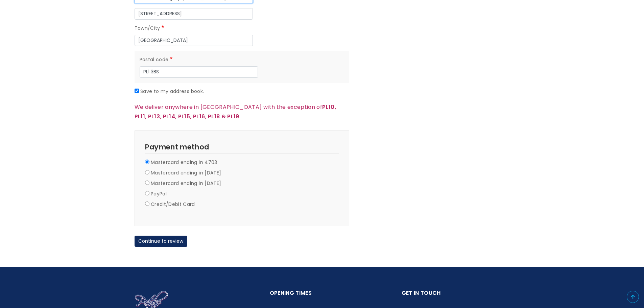 Image resolution: width=644 pixels, height=308 pixels. Describe the element at coordinates (150, 29) in the screenshot. I see `label: Town/City` at that location.